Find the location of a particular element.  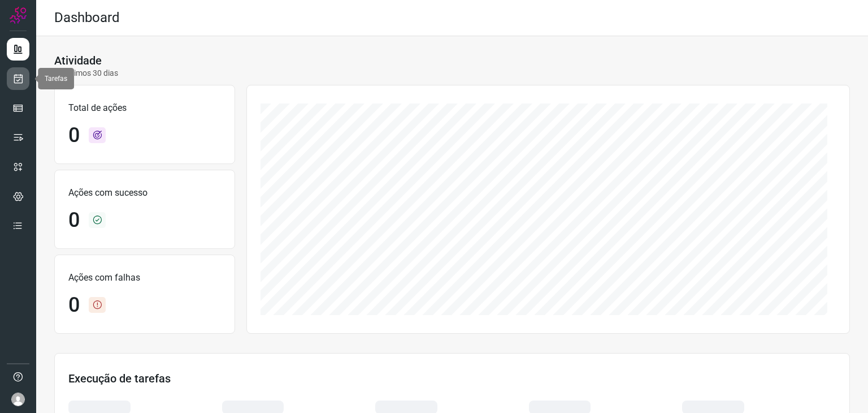

h2: Dashboard is located at coordinates (87, 17).